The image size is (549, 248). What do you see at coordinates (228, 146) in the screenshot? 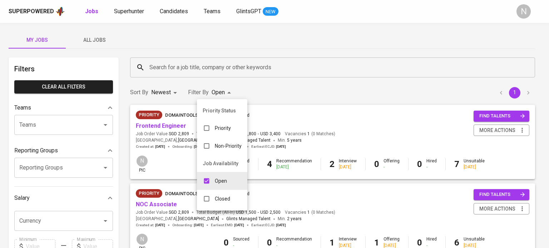
I see `p: Non-Priority` at bounding box center [228, 146].